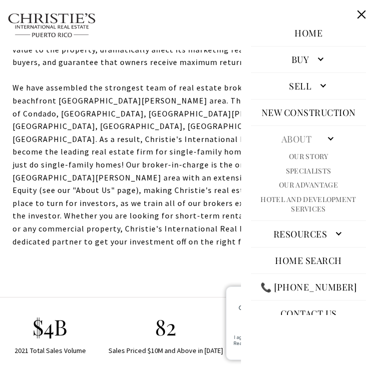 The height and width of the screenshot is (365, 376). I want to click on a: Resources, so click(308, 234).